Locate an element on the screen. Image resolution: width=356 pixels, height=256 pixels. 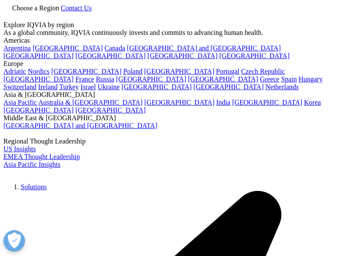
a: Switzerland is located at coordinates (20, 87).